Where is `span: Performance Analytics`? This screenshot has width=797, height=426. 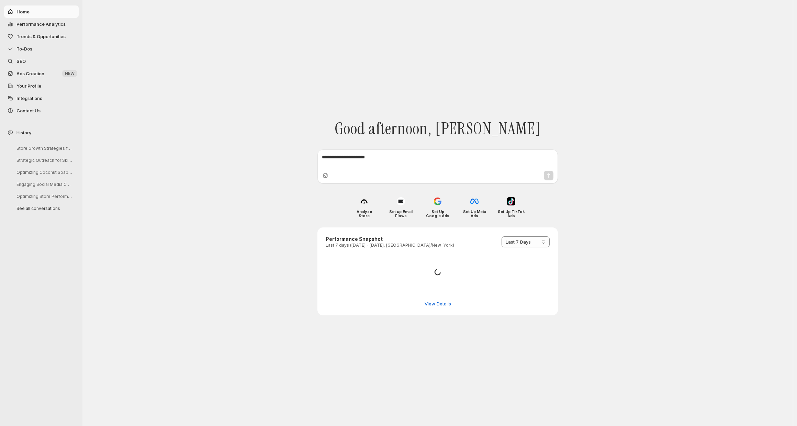
span: Performance Analytics is located at coordinates (41, 24).